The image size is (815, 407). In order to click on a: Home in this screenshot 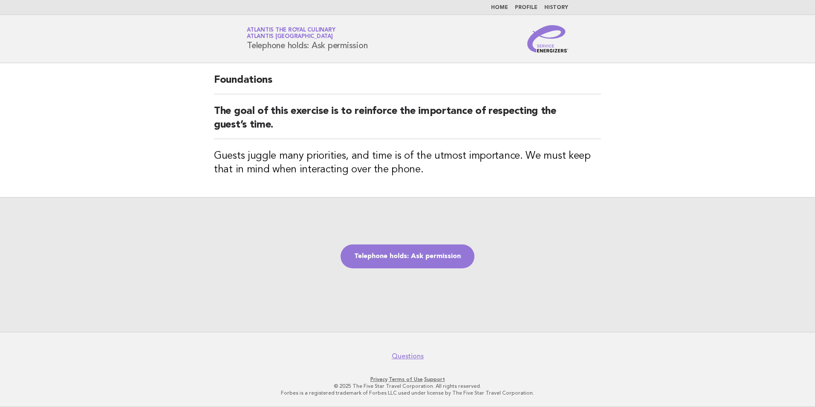, I will do `click(500, 8)`.